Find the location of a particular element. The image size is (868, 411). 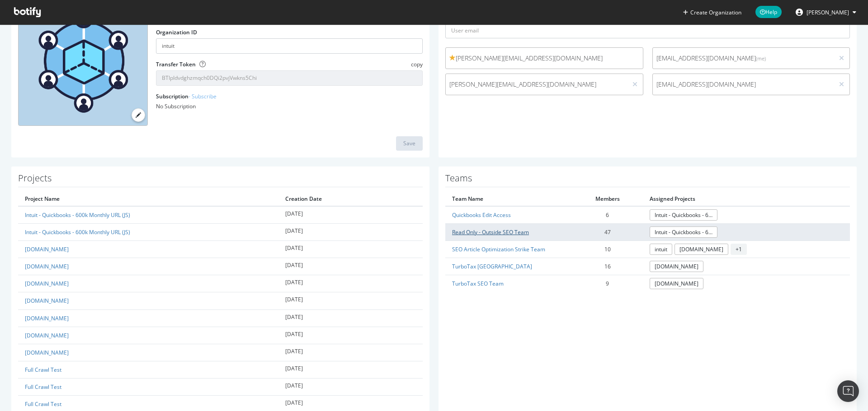

td: 47 is located at coordinates (607, 232).